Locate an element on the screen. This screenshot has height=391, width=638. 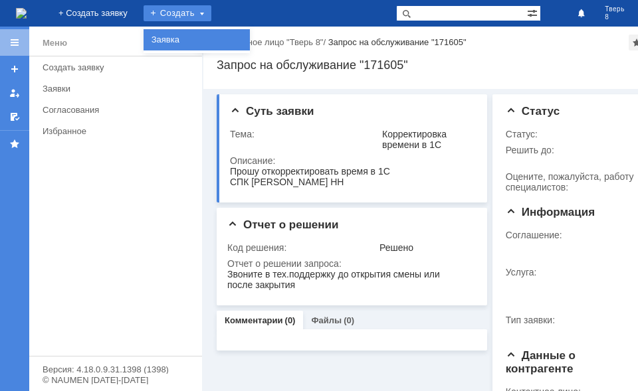
span: Отчет о решении is located at coordinates (282, 224).